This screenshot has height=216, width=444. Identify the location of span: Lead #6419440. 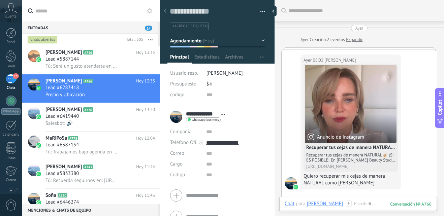
(62, 116).